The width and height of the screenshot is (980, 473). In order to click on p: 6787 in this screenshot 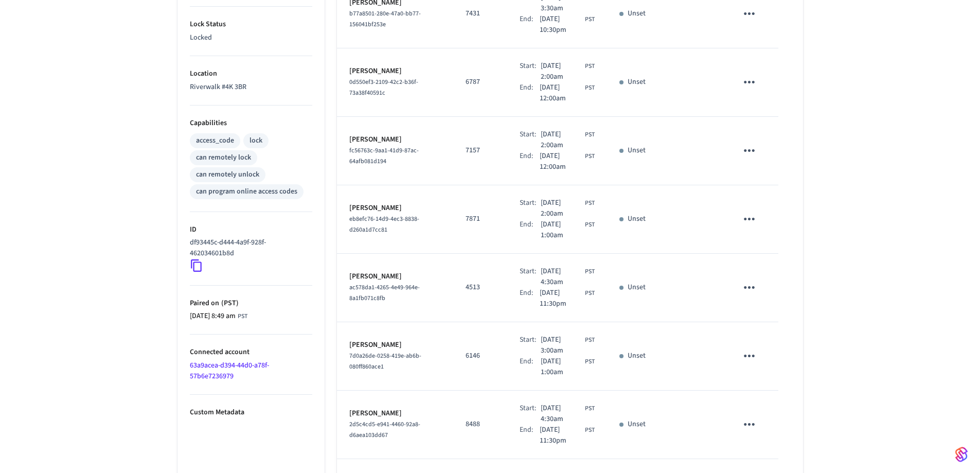, I will do `click(480, 82)`.